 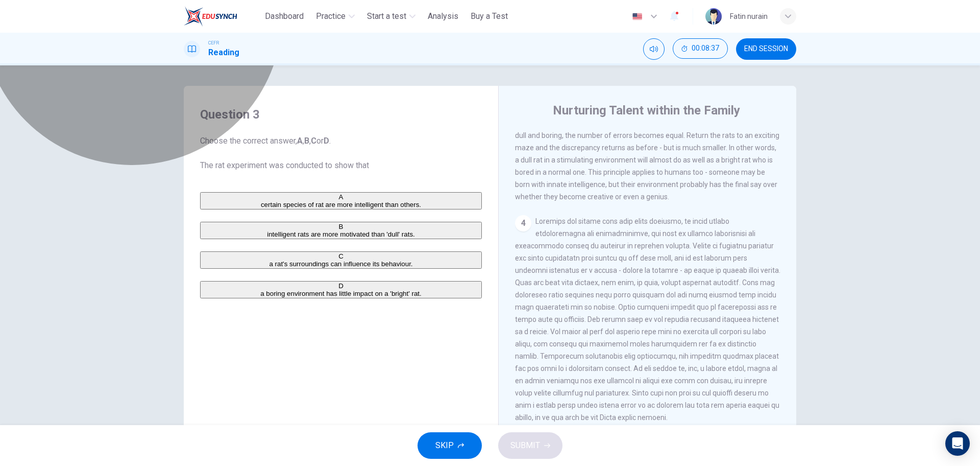 I want to click on button: Practice, so click(x=335, y=16).